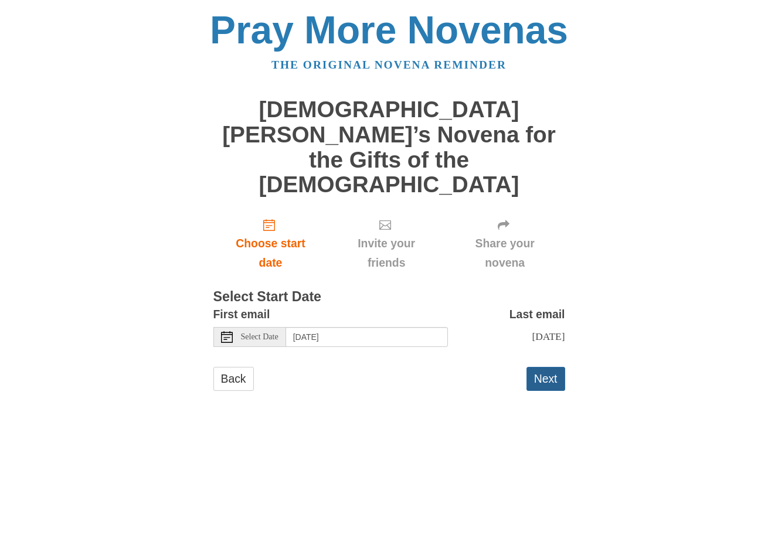  What do you see at coordinates (389, 30) in the screenshot?
I see `a: Pray More Novenas` at bounding box center [389, 30].